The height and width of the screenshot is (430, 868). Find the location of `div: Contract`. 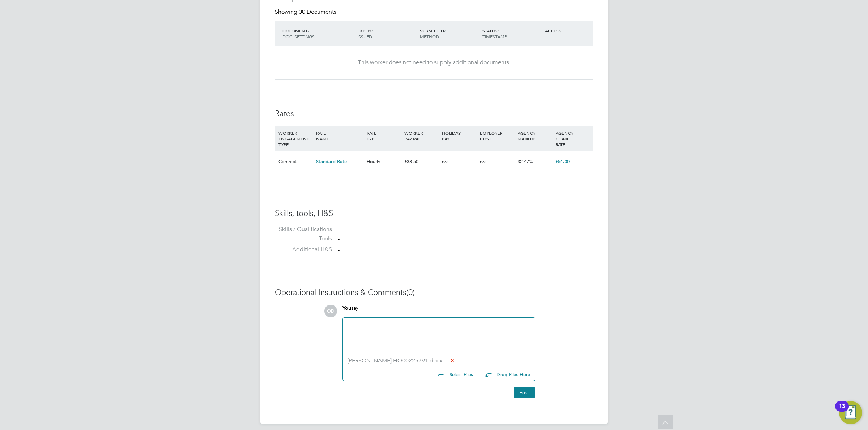

div: Contract is located at coordinates (295, 162).